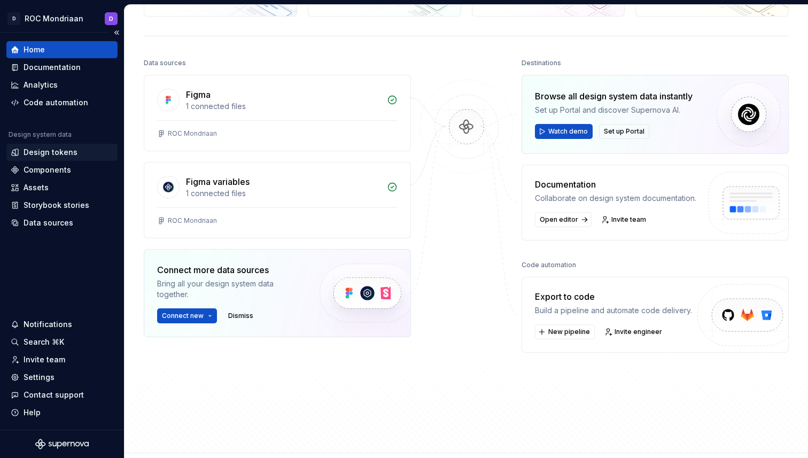 The image size is (808, 458). Describe the element at coordinates (40, 135) in the screenshot. I see `div: Design system data` at that location.